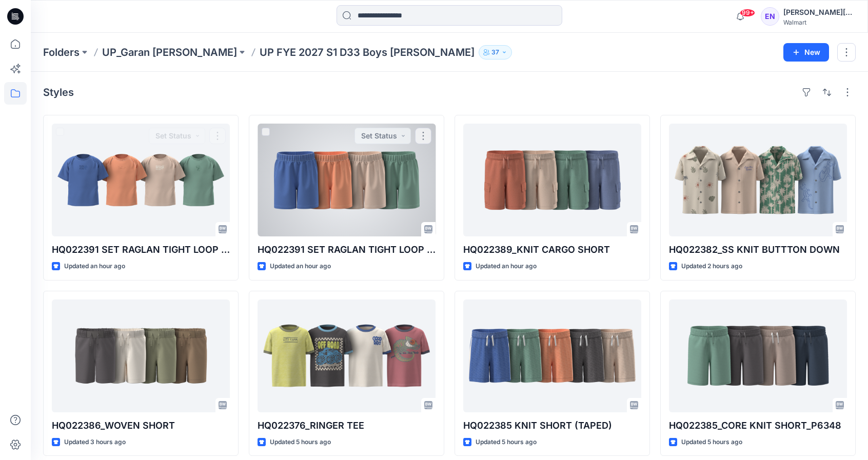 The image size is (868, 460). I want to click on button: New, so click(806, 52).